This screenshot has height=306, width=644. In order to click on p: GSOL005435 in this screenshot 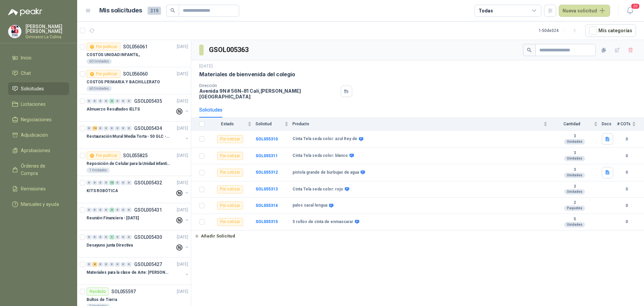, I will do `click(148, 101)`.